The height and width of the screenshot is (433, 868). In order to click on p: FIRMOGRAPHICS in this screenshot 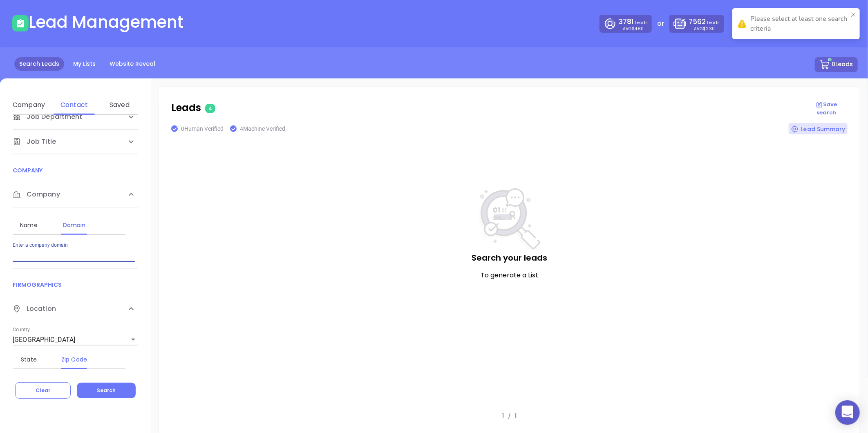, I will do `click(75, 285)`.